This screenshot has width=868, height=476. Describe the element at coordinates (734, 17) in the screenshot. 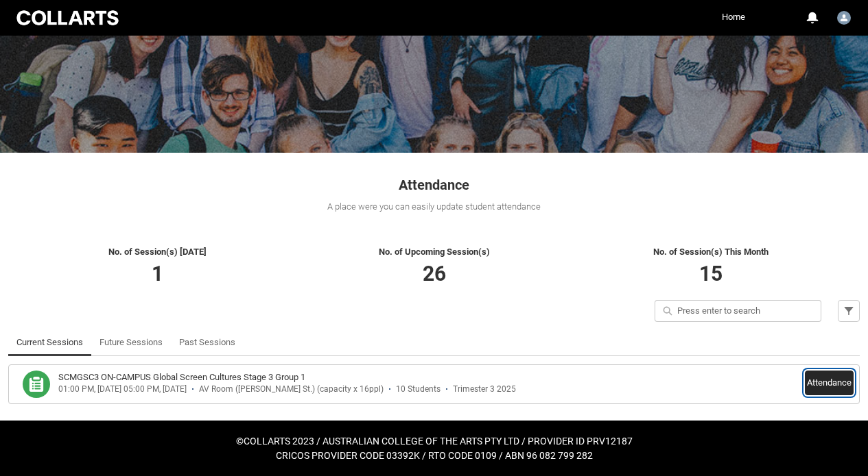

I see `a: Home` at that location.